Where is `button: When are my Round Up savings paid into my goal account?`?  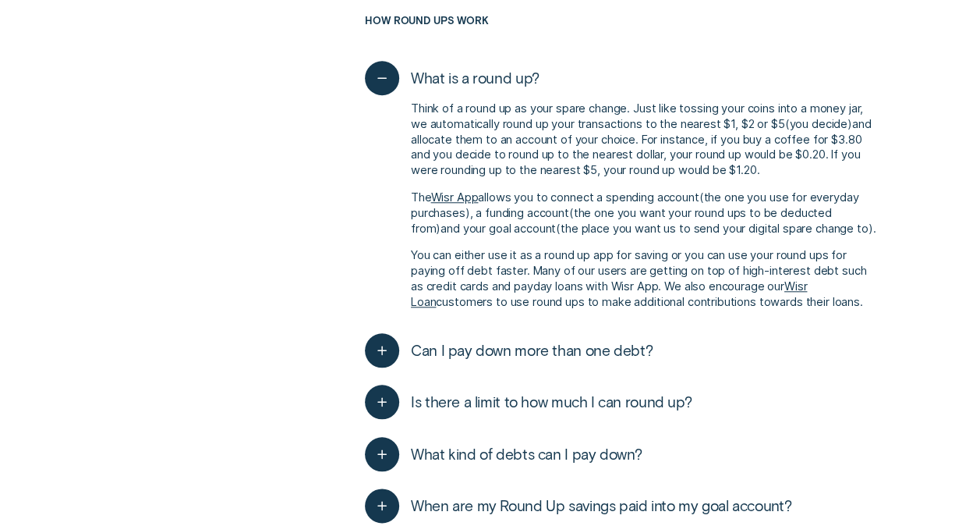
button: When are my Round Up savings paid into my goal account? is located at coordinates (578, 506).